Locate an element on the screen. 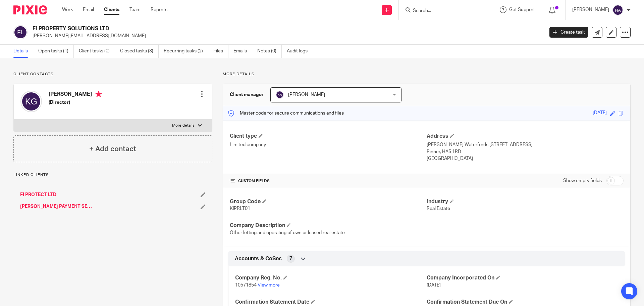  a: Work is located at coordinates (67, 10).